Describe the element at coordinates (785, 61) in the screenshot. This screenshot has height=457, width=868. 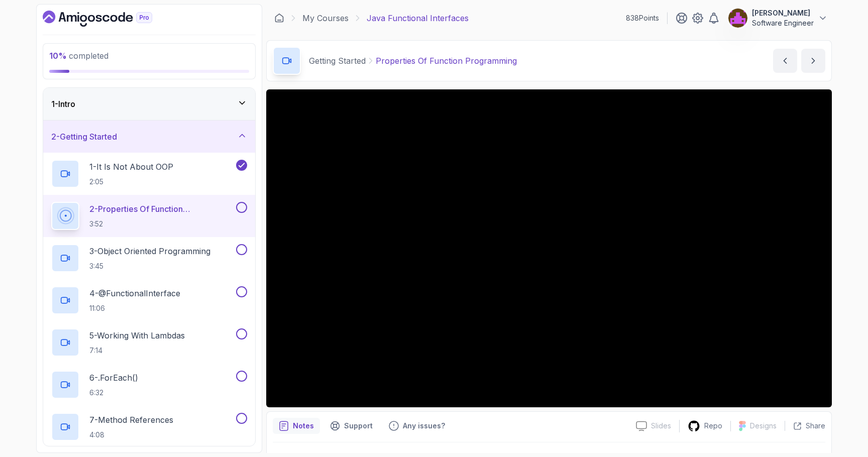
I see `button: previous content` at that location.